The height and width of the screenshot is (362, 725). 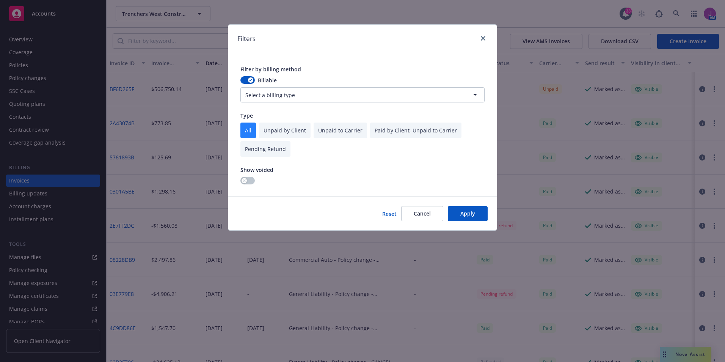 I want to click on div: Billable, so click(x=363, y=80).